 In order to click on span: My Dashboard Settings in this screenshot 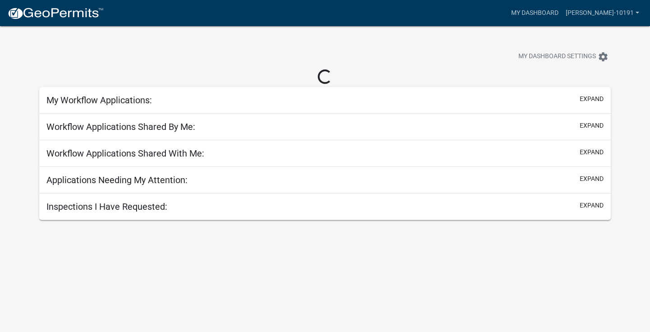, I will do `click(557, 57)`.